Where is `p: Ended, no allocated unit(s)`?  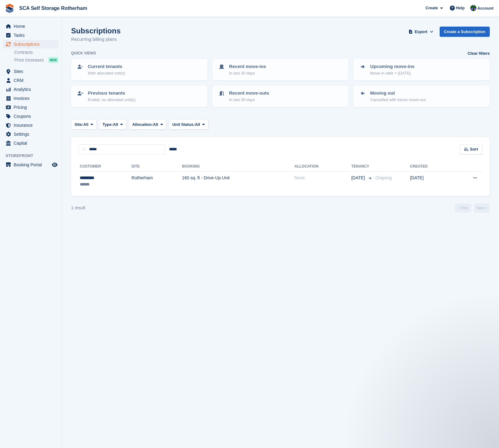
p: Ended, no allocated unit(s) is located at coordinates (111, 100).